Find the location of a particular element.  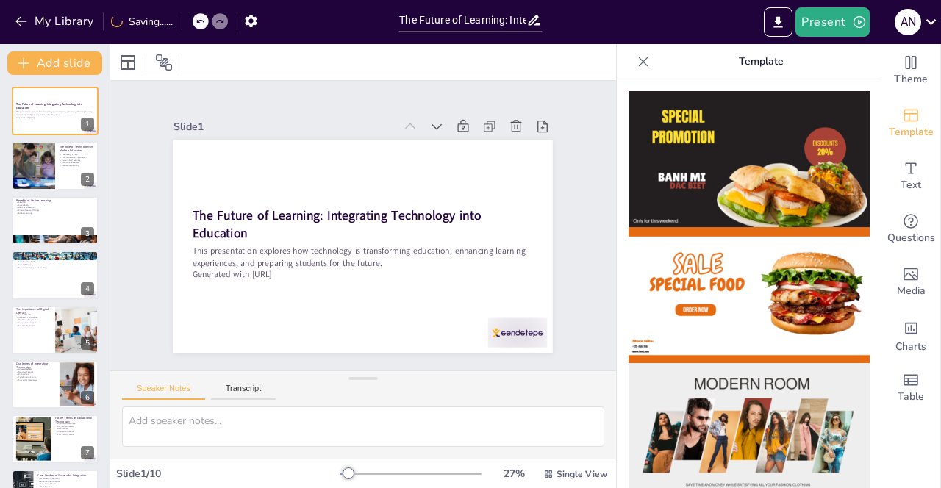

button: A N is located at coordinates (908, 22).